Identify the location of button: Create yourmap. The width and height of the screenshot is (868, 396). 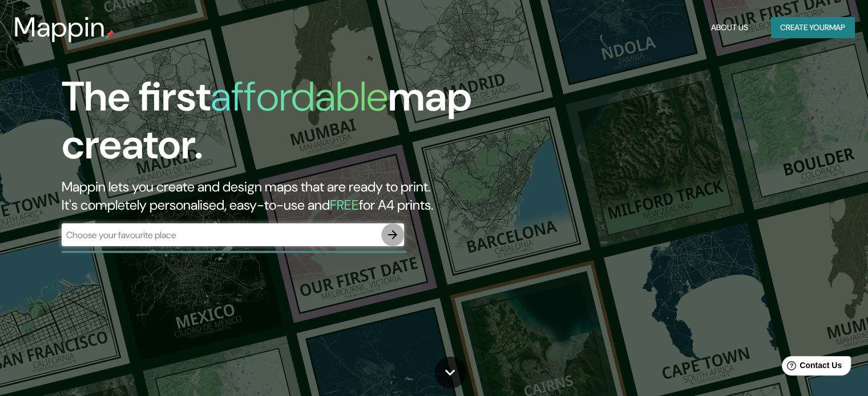
(812, 27).